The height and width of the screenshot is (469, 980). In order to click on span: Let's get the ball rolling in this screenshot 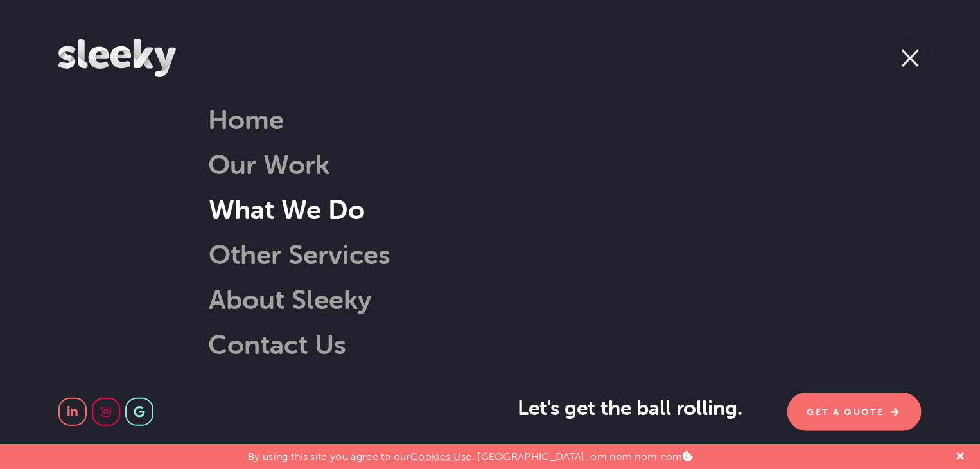, I will do `click(630, 408)`.